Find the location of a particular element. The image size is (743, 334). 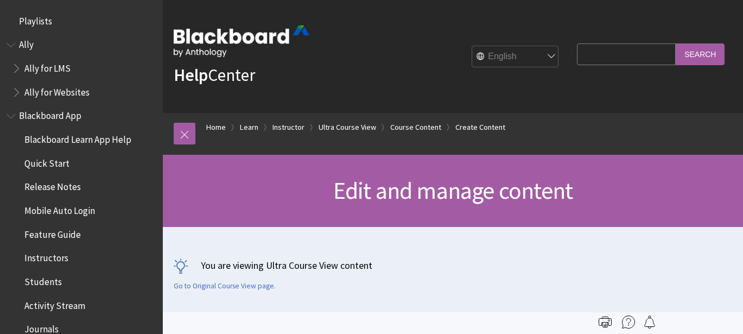

span: Playlists is located at coordinates (35, 19).